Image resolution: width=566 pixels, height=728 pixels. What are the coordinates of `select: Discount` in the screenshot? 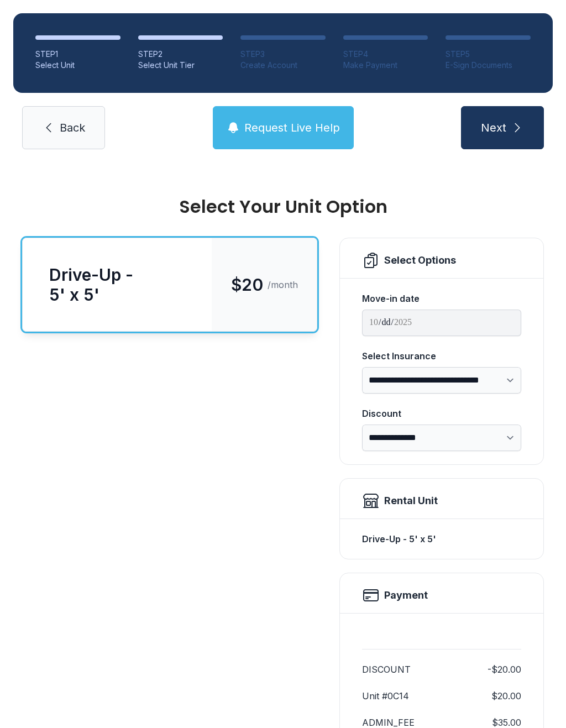 It's located at (442, 438).